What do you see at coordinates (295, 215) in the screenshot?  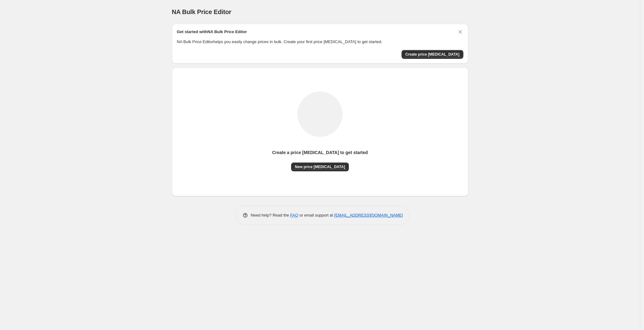 I see `a: FAQ` at bounding box center [295, 215].